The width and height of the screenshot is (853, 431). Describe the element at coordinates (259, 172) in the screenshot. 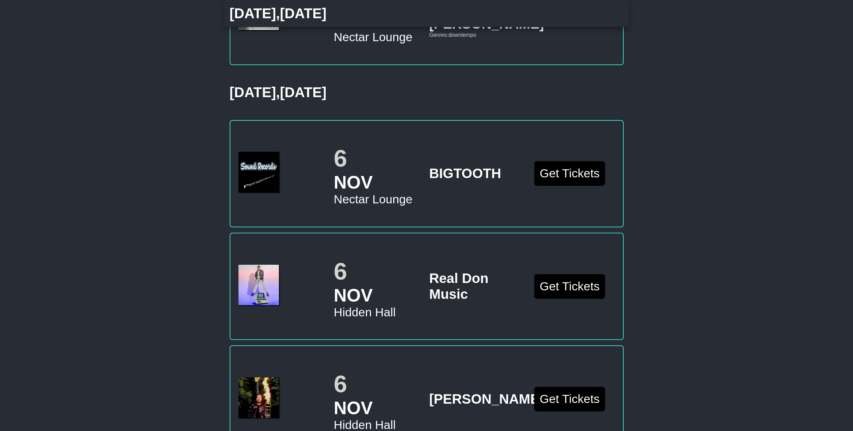

I see `img: BIGTOOTH` at that location.